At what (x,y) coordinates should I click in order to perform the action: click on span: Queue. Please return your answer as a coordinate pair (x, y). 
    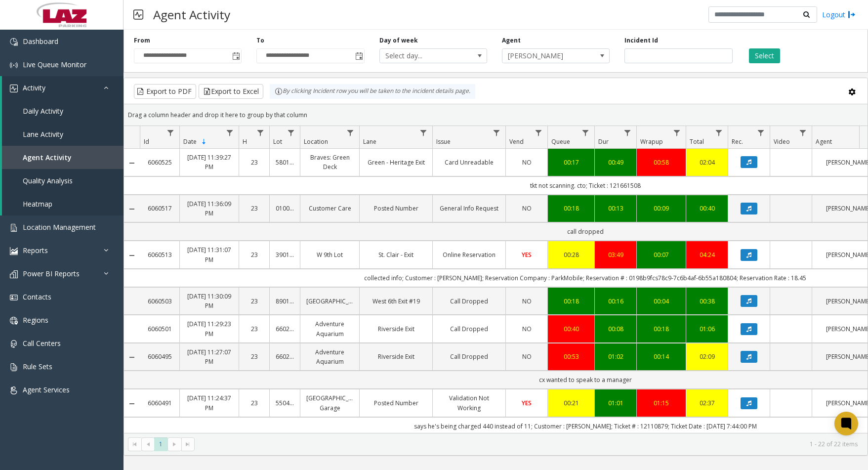
    Looking at the image, I should click on (561, 141).